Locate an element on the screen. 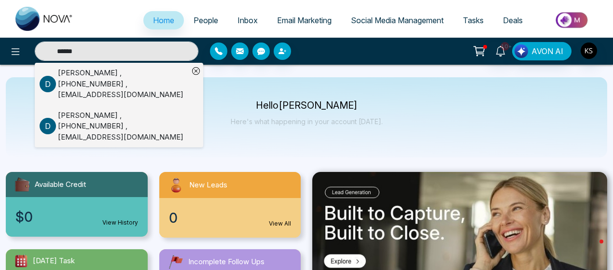 The height and width of the screenshot is (270, 613). span: Social Media Management is located at coordinates (397, 20).